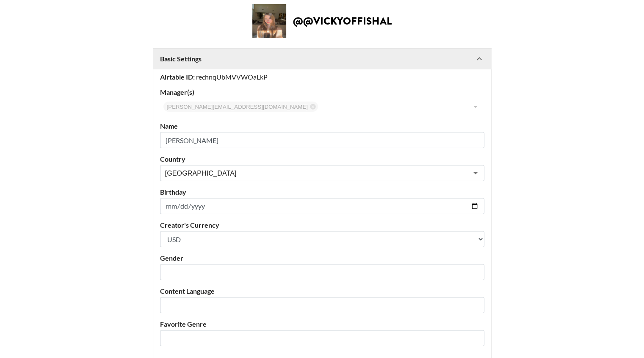 This screenshot has width=644, height=358. Describe the element at coordinates (322, 291) in the screenshot. I see `label: Content Language` at that location.